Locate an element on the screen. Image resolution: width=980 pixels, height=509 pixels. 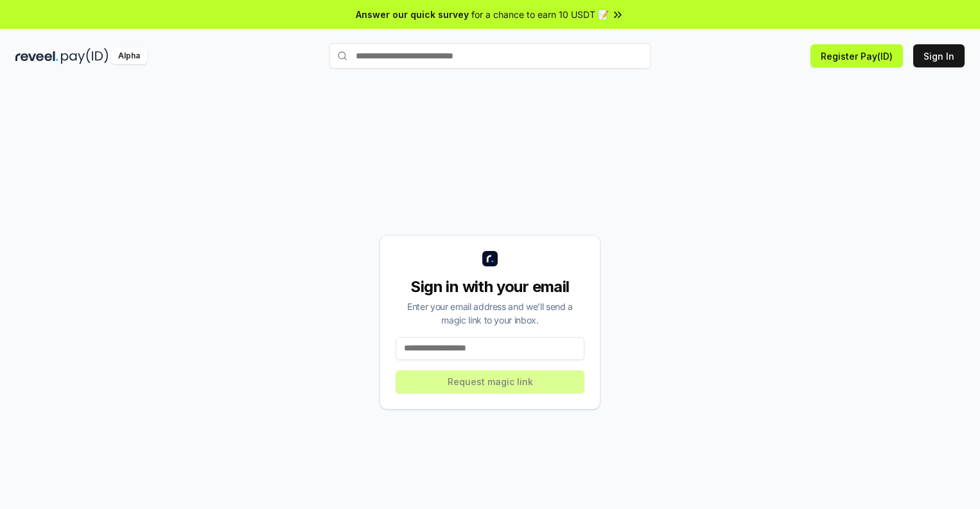
img: reveel_dark is located at coordinates (36, 56).